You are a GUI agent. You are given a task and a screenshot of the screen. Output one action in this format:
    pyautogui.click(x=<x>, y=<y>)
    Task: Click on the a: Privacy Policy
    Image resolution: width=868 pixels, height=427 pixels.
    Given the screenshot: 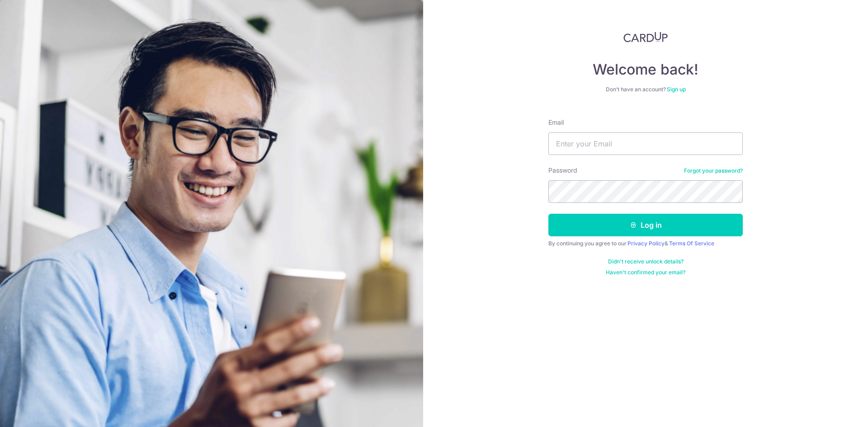 What is the action you would take?
    pyautogui.click(x=646, y=243)
    